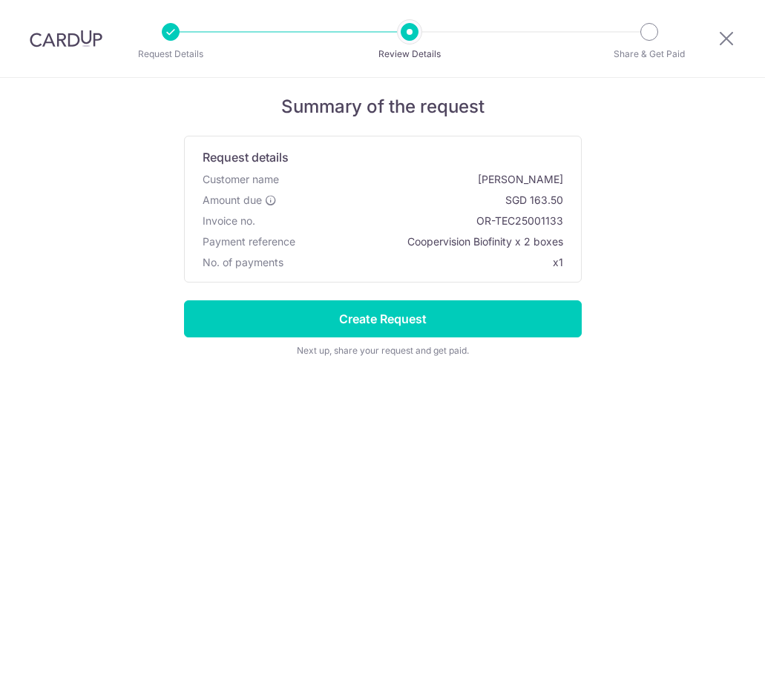 The height and width of the screenshot is (700, 765). I want to click on div: Next up, share your request and get paid., so click(382, 351).